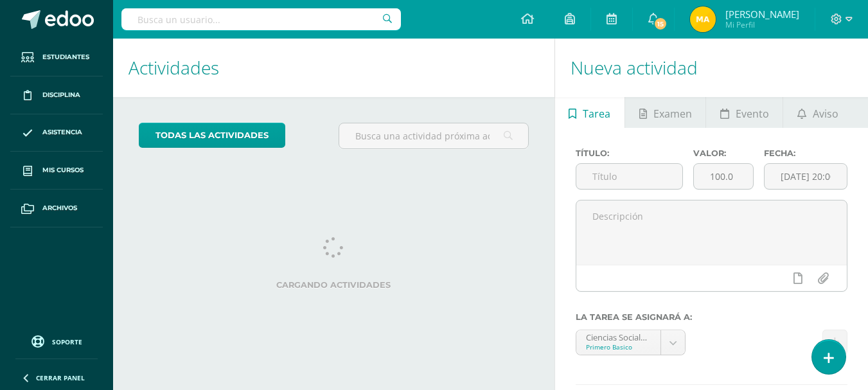 The image size is (868, 390). I want to click on label: Valor:, so click(724, 153).